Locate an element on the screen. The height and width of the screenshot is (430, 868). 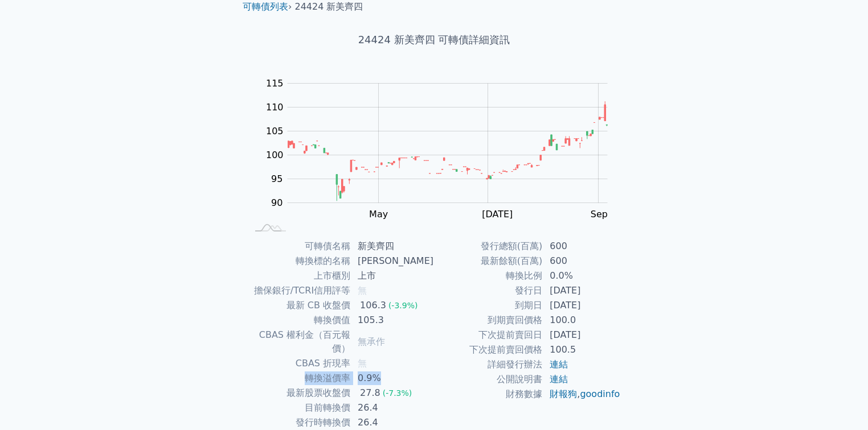
tspan: 100 is located at coordinates (274, 155).